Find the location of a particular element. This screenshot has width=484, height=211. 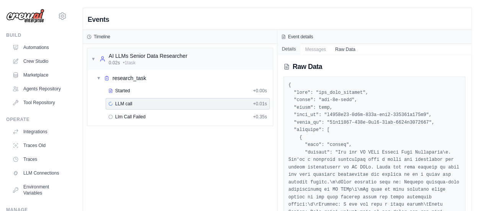

a: Crew Studio is located at coordinates (38, 61).